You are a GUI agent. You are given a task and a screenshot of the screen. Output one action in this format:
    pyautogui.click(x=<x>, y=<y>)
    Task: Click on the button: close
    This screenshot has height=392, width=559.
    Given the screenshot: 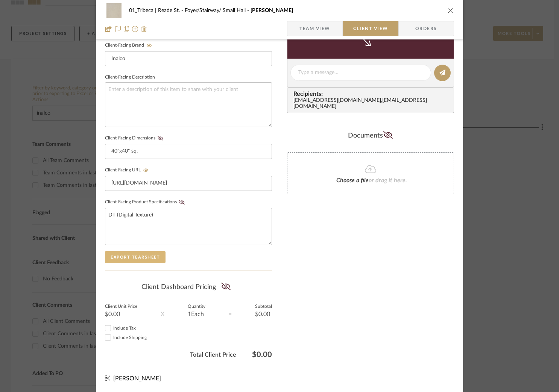 What is the action you would take?
    pyautogui.click(x=450, y=10)
    